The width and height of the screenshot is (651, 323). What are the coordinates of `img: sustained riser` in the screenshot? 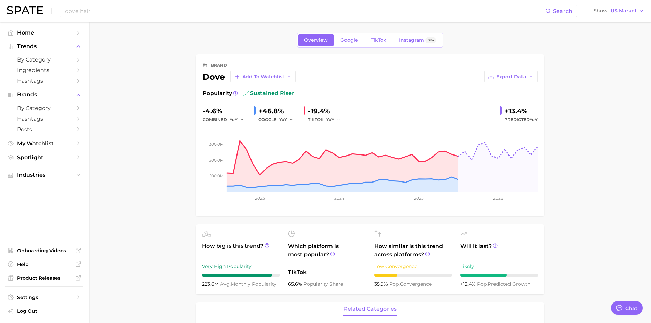 It's located at (246, 93).